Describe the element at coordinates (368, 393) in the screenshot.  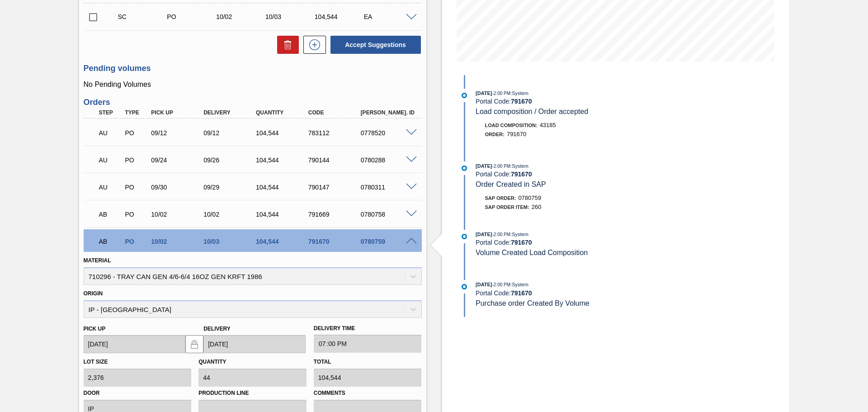
I see `label: Comments` at that location.